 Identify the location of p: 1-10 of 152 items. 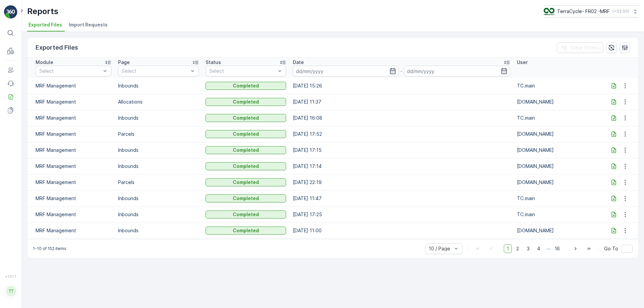
(50, 249).